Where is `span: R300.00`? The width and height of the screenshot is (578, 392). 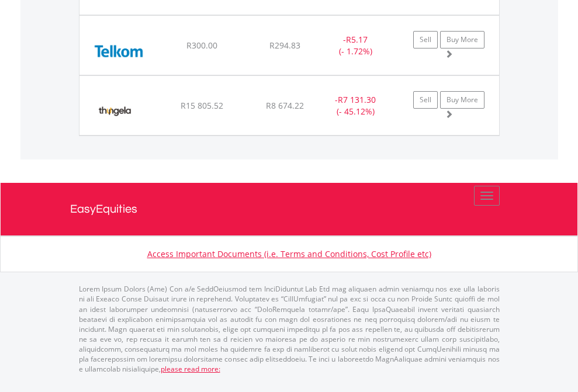
span: R300.00 is located at coordinates (202, 45).